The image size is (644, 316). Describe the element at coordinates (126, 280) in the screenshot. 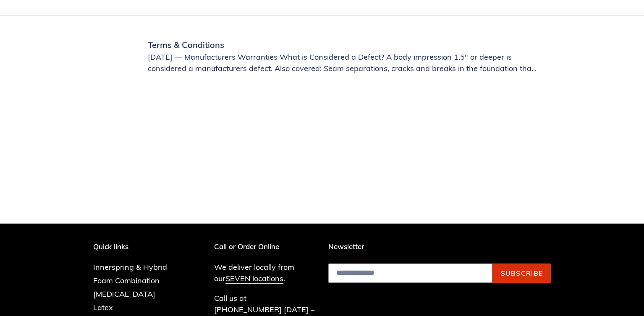

I see `a: Foam Combination` at that location.